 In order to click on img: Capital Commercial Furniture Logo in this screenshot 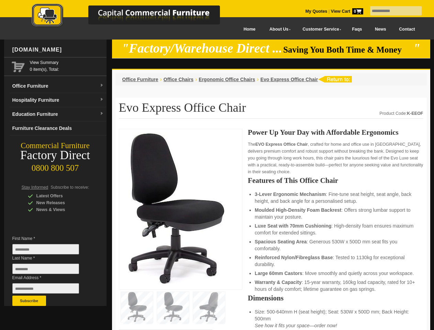, I will do `click(133, 16)`.